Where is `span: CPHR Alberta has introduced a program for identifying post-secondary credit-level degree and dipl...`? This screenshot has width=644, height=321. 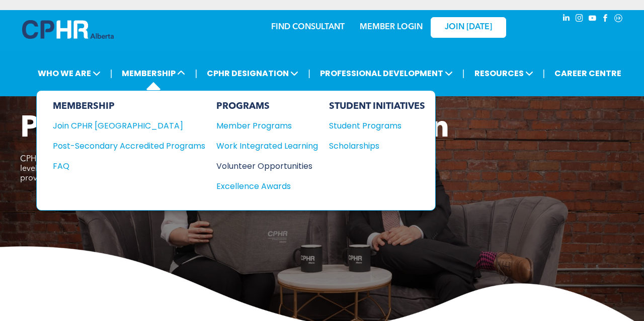 span: CPHR Alberta has introduced a program for identifying post-secondary credit-level degree and dipl... is located at coordinates (163, 169).